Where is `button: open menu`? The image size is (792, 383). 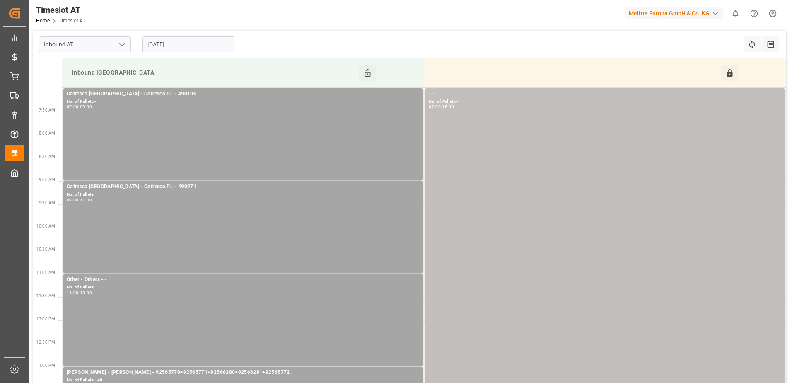
button: open menu is located at coordinates (122, 44).